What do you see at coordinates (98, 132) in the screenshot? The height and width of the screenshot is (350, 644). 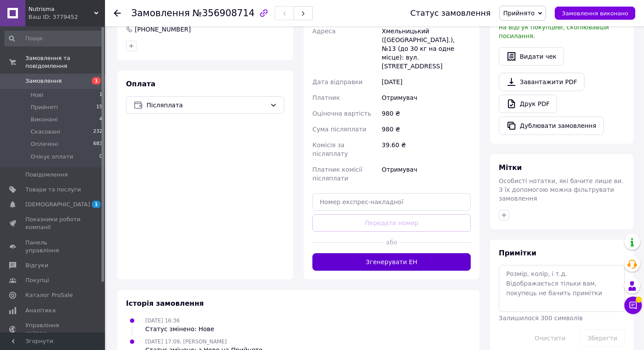 I see `span: 232` at bounding box center [98, 132].